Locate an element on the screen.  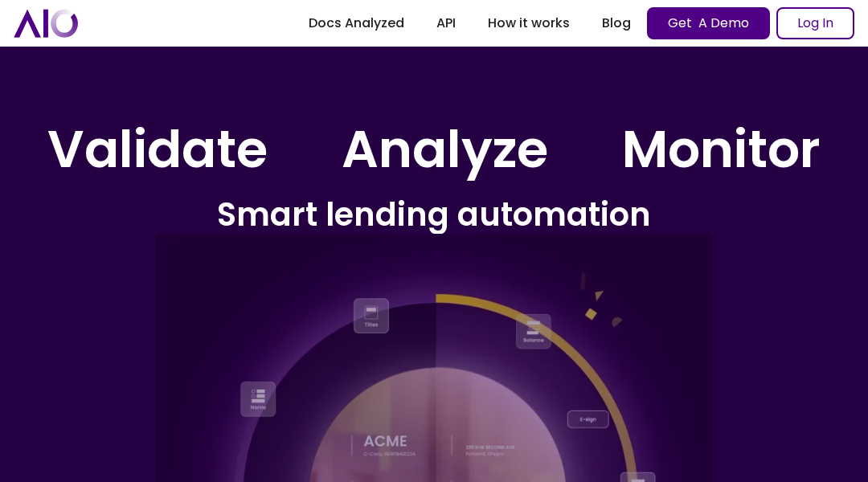
a: Get A Demo is located at coordinates (708, 24).